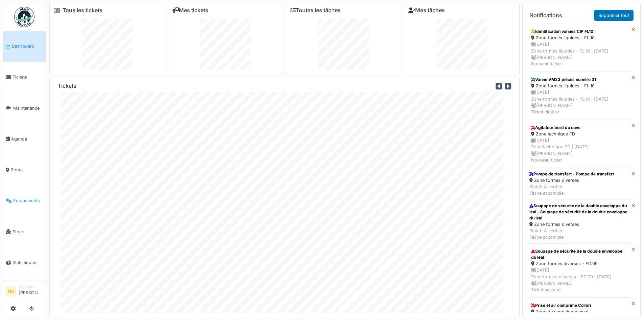 This screenshot has height=320, width=644. Describe the element at coordinates (31, 286) in the screenshot. I see `div: Manager` at that location.